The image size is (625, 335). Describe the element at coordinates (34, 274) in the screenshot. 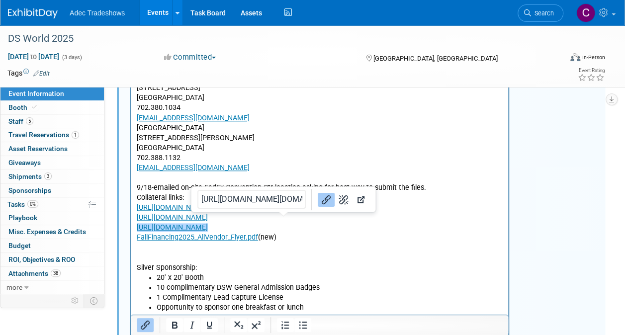

I see `span: Attachments` at that location.